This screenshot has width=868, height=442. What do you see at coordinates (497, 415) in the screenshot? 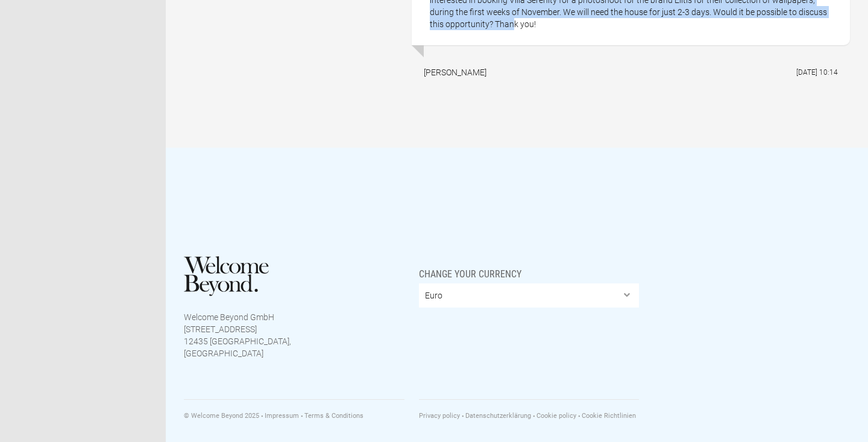
I see `a: Datenschutzerklärung` at bounding box center [497, 415].